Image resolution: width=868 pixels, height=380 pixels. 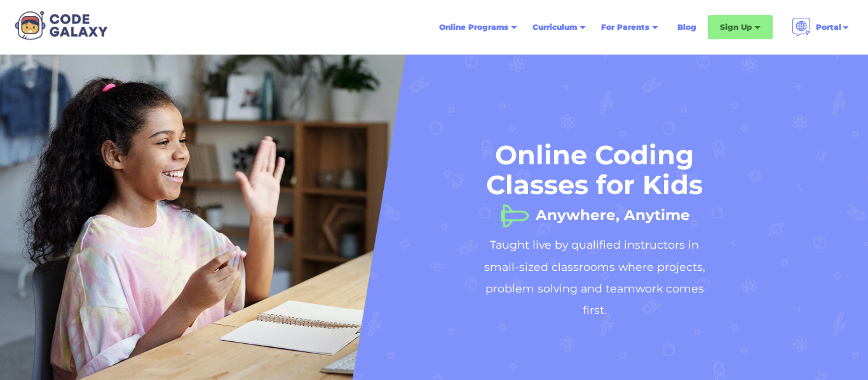 What do you see at coordinates (736, 27) in the screenshot?
I see `div: Sign Up` at bounding box center [736, 27].